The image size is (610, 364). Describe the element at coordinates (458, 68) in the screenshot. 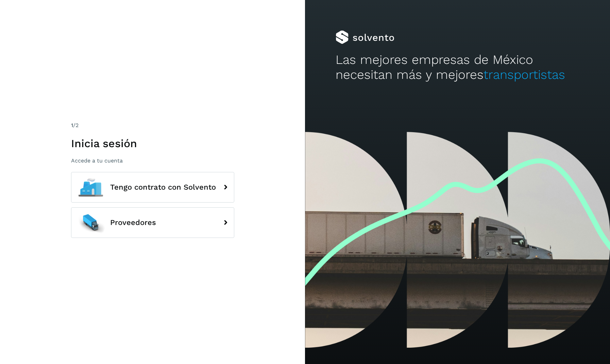

I see `h2: Las mejores empresas de México necesitan más y mejores` at that location.